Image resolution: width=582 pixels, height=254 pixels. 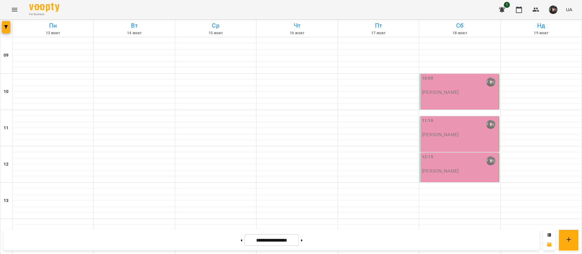 What do you see at coordinates (44, 7) in the screenshot?
I see `img: Voopty Logo` at bounding box center [44, 7].